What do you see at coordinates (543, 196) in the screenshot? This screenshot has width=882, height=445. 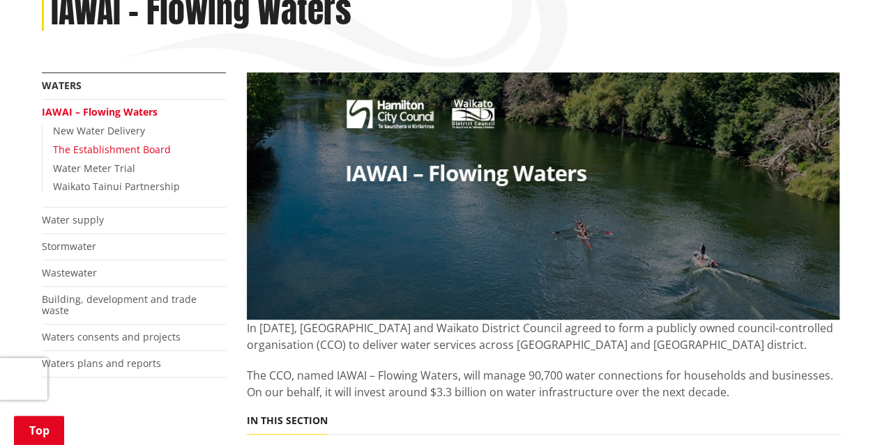 I see `img: 27080 HCC Website Banner V10` at bounding box center [543, 196].